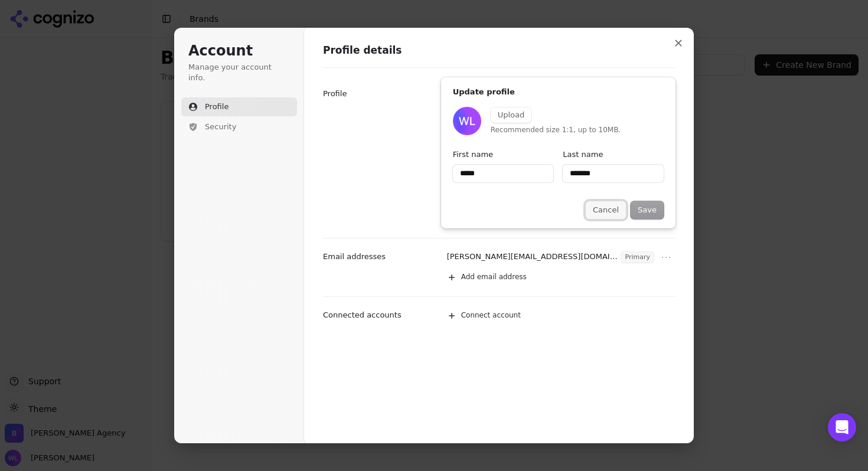 This screenshot has width=868, height=471. I want to click on p: Connected accounts, so click(362, 315).